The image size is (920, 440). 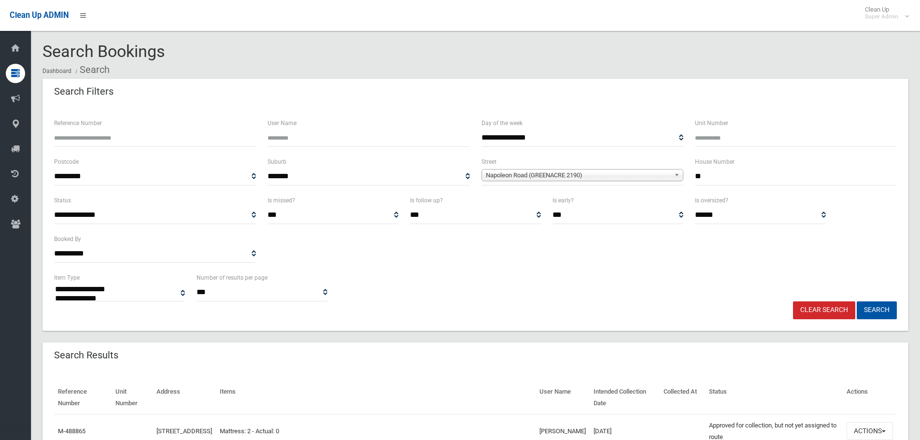 I want to click on th: Collected At, so click(x=682, y=397).